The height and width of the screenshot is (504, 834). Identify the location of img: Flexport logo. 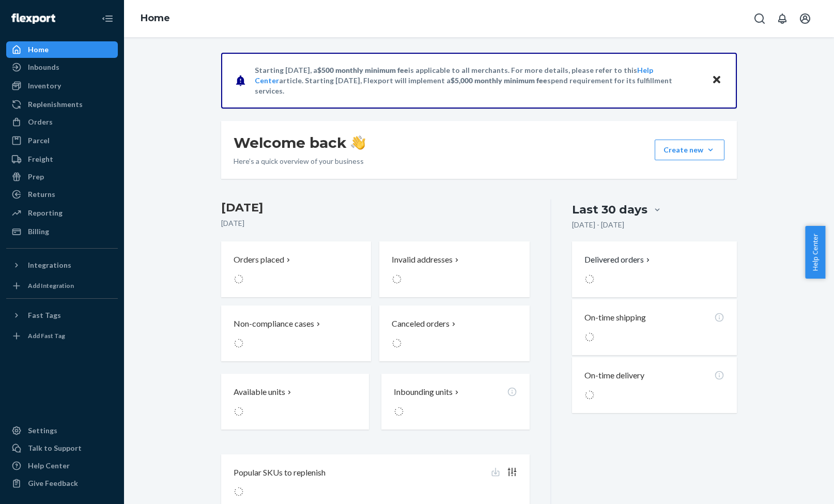
(33, 18).